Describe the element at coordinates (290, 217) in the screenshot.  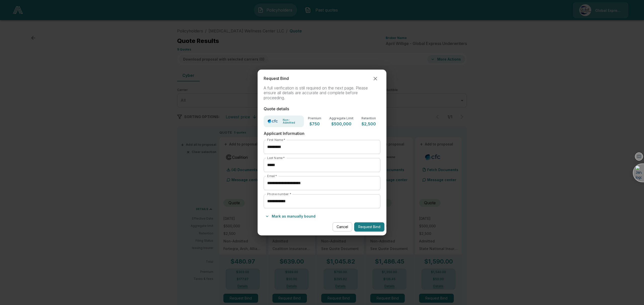
I see `button: Mark as manually bound` at that location.